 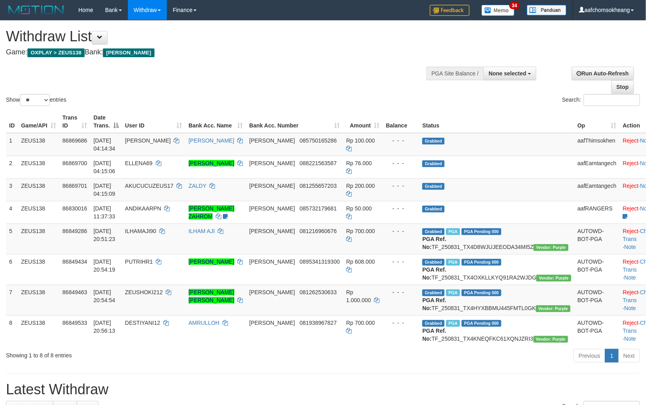 What do you see at coordinates (361, 186) in the screenshot?
I see `span: Rp 200.000` at bounding box center [361, 186].